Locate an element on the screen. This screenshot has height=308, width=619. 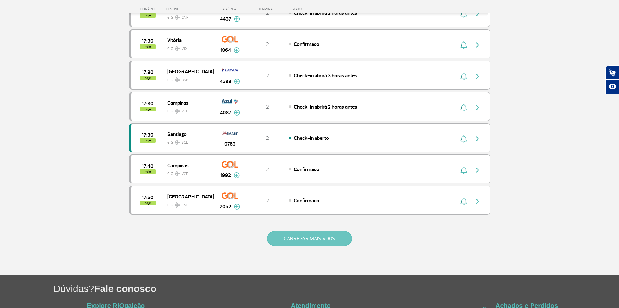
span: VIX is located at coordinates (185, 49).